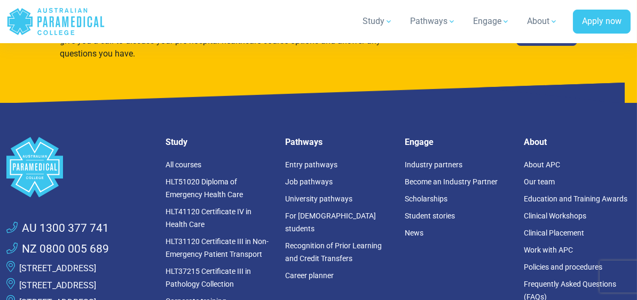  I want to click on a: About, so click(542, 21).